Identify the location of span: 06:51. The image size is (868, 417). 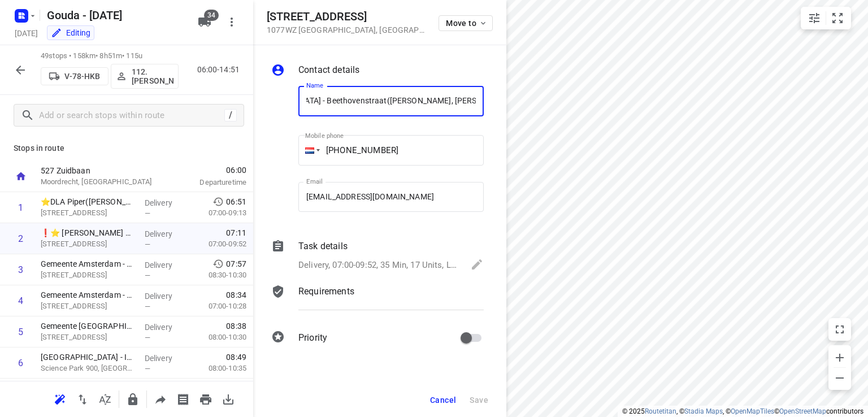
(236, 202).